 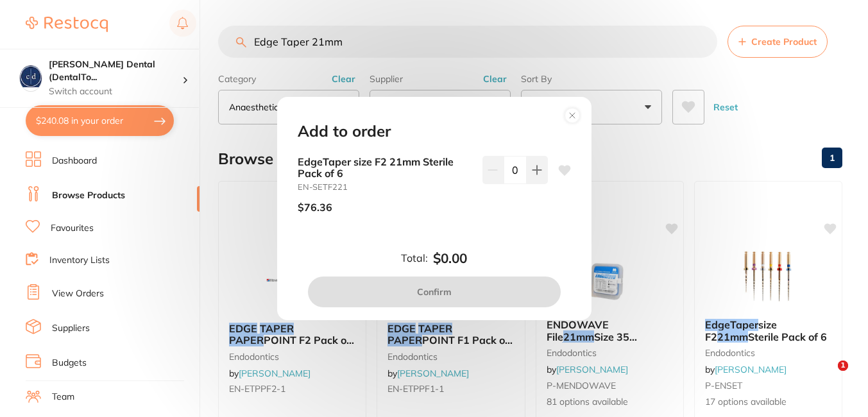 I want to click on label: Total:, so click(x=414, y=258).